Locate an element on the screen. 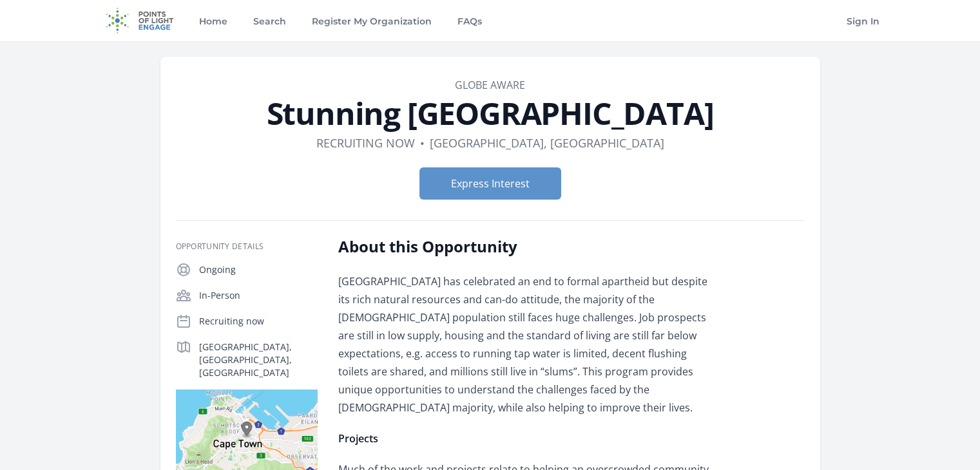 The image size is (980, 470). dd: Recruiting now is located at coordinates (365, 143).